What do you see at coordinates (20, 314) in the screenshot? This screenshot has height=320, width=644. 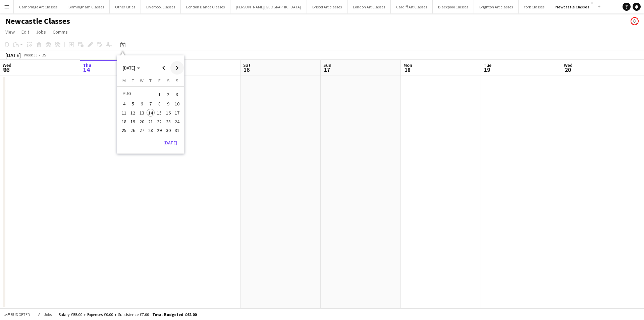 I see `span: Budgeted` at bounding box center [20, 314].